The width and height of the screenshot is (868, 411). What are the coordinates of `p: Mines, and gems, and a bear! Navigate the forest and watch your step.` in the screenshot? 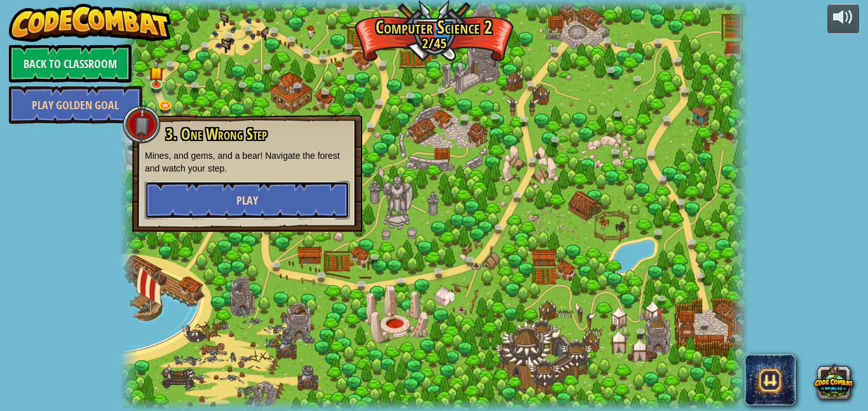 It's located at (247, 162).